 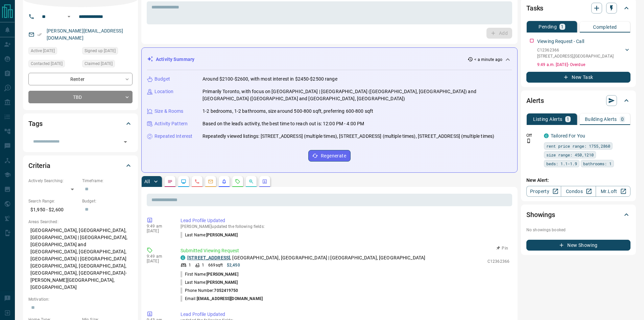 What do you see at coordinates (107, 201) in the screenshot?
I see `p: Budget:` at bounding box center [107, 201].